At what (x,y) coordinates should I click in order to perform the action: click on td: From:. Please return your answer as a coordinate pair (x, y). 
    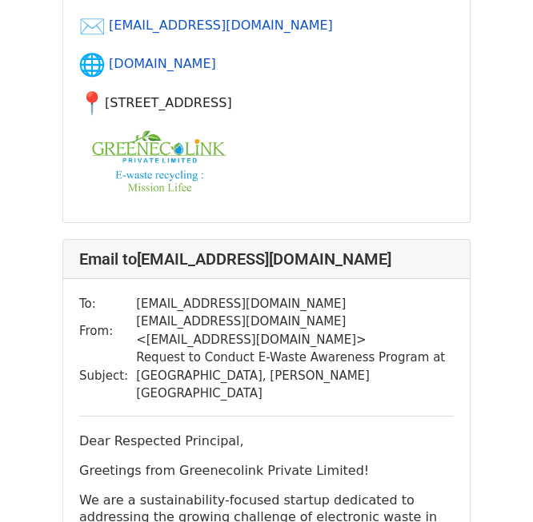
    Looking at the image, I should click on (107, 330).